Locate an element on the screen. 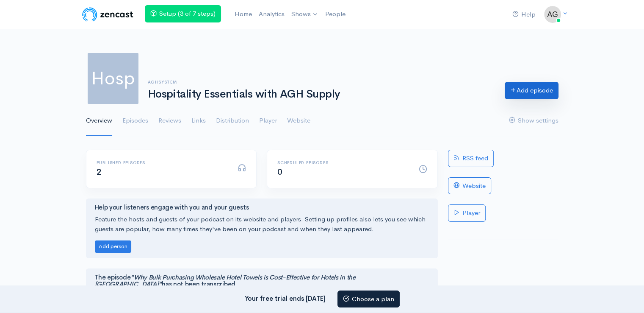 The height and width of the screenshot is (313, 644). a: Choose a plan is located at coordinates (368, 299).